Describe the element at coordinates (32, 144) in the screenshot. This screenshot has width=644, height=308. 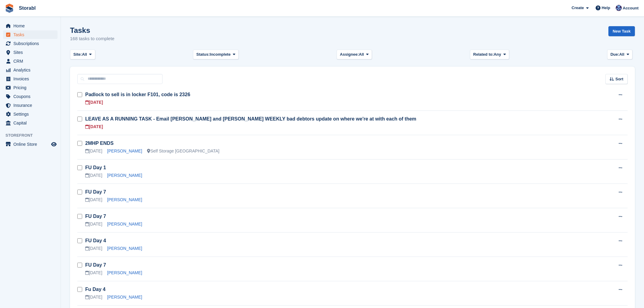
I see `span: Online Store` at that location.